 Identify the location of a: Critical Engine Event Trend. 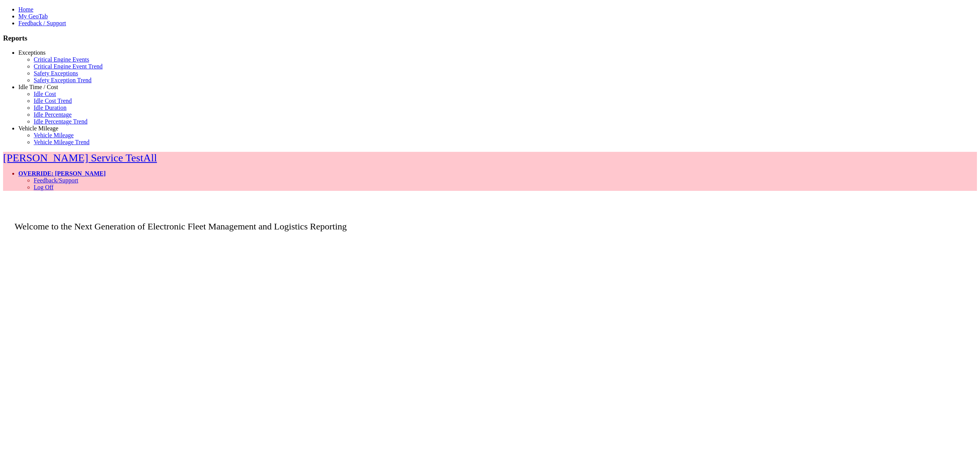
(69, 67).